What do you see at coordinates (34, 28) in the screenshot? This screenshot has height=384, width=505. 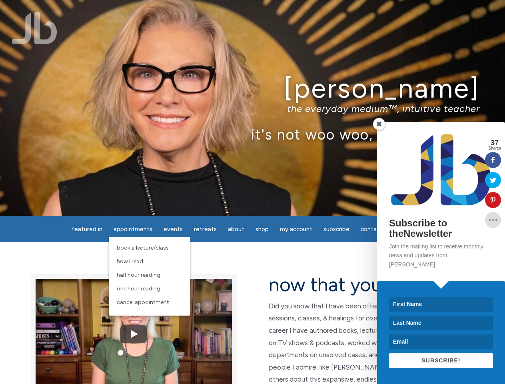 I see `a: Jamie Butler. The Everyday Medium` at bounding box center [34, 28].